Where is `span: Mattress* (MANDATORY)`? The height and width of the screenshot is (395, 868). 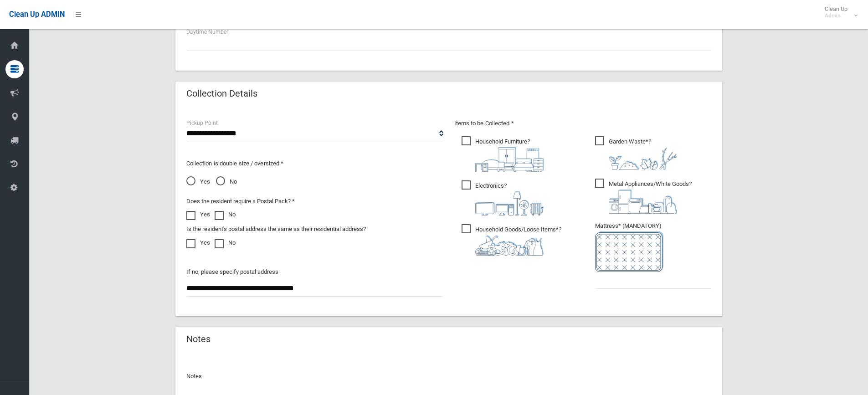
span: Mattress* (MANDATORY) is located at coordinates (653, 247).